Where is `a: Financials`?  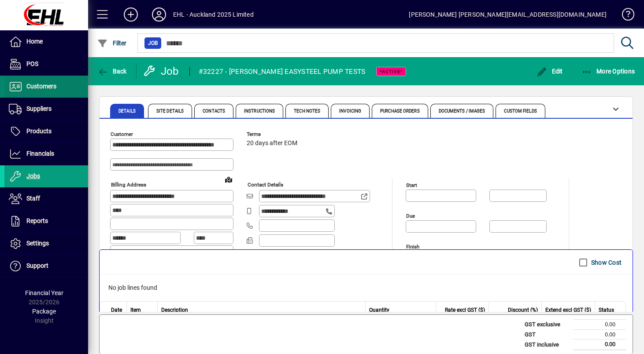
a: Financials is located at coordinates (46, 154).